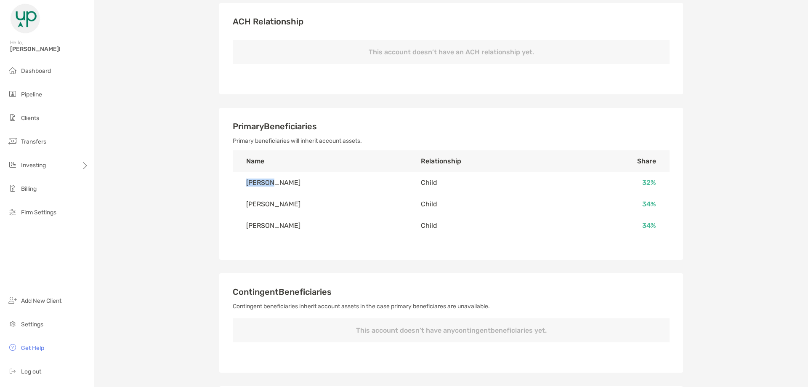 The width and height of the screenshot is (808, 387). I want to click on h3: ACH Relationship, so click(451, 21).